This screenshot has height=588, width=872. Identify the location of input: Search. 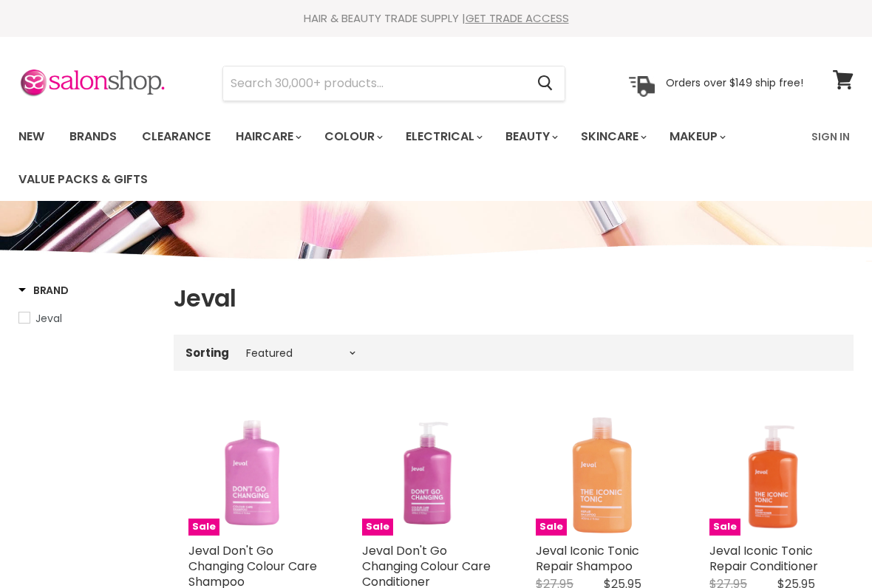
(374, 83).